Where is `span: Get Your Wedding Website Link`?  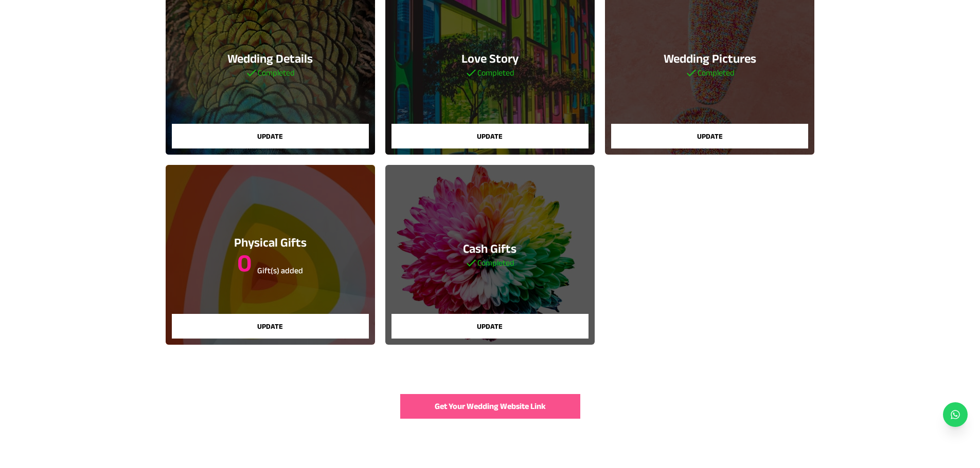 span: Get Your Wedding Website Link is located at coordinates (490, 407).